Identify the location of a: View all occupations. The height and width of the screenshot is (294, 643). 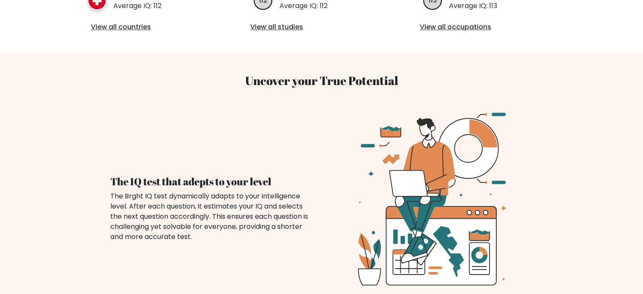
(491, 27).